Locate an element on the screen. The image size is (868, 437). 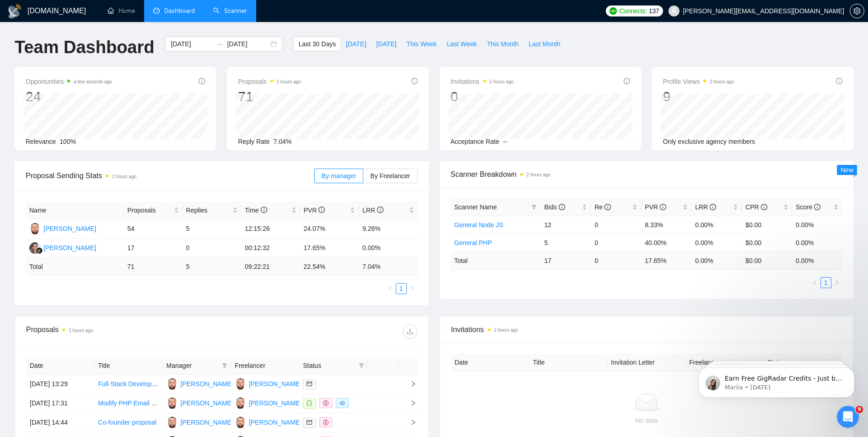
button: This Month is located at coordinates (503, 44).